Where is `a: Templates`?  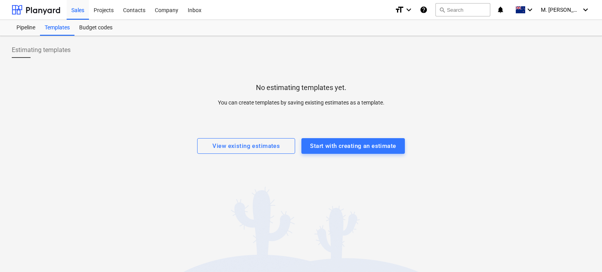 a: Templates is located at coordinates (57, 28).